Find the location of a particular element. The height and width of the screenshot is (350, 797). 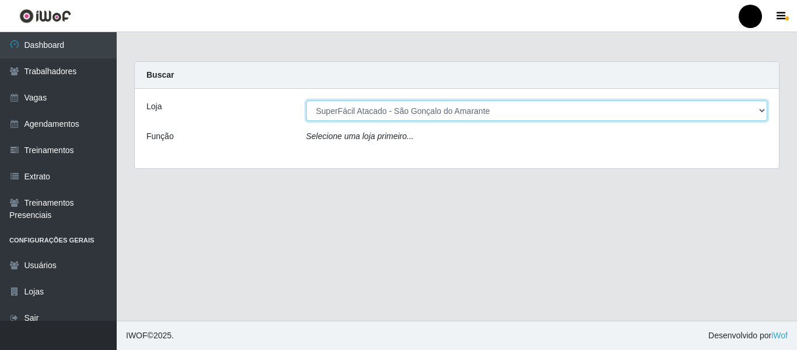

span: Desenvolvido por is located at coordinates (748, 335).